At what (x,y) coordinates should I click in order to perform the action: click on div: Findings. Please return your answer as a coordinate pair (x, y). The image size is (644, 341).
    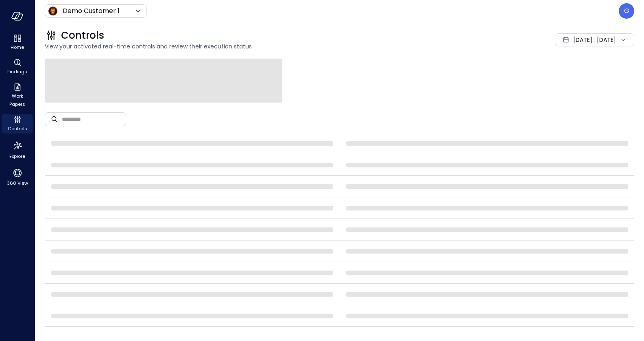
    Looking at the image, I should click on (17, 66).